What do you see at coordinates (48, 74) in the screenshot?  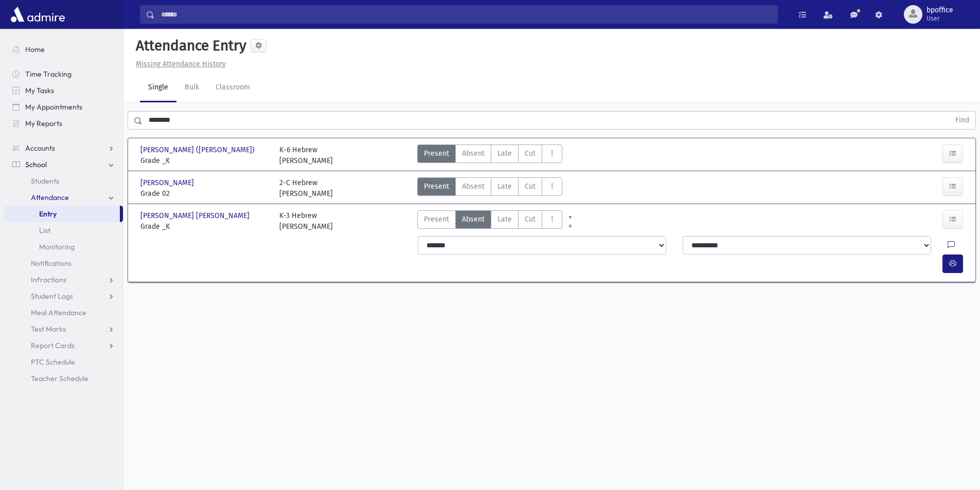 I see `span: Time Tracking` at bounding box center [48, 74].